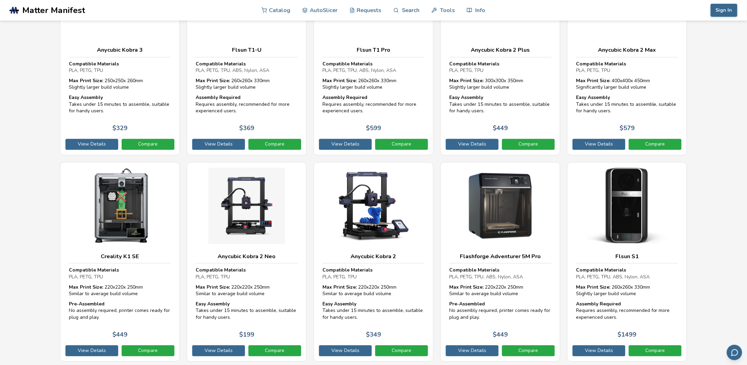  I want to click on div: No assembly required, printer comes ready for plug and play., so click(120, 311).